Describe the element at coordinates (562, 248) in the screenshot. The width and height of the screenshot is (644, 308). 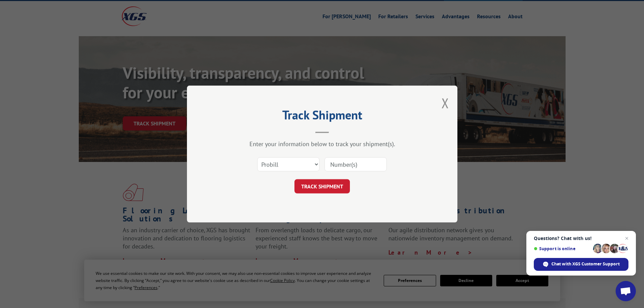
I see `span: Support is online` at that location.